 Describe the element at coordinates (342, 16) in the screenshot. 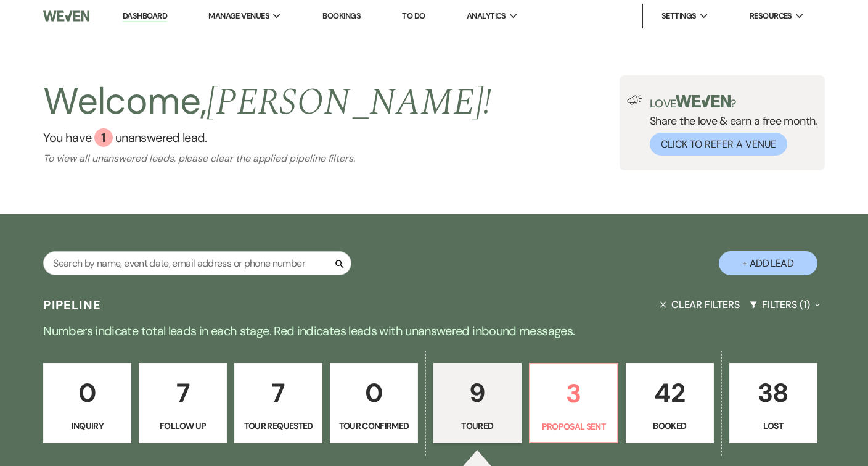

I see `a: Bookings` at that location.